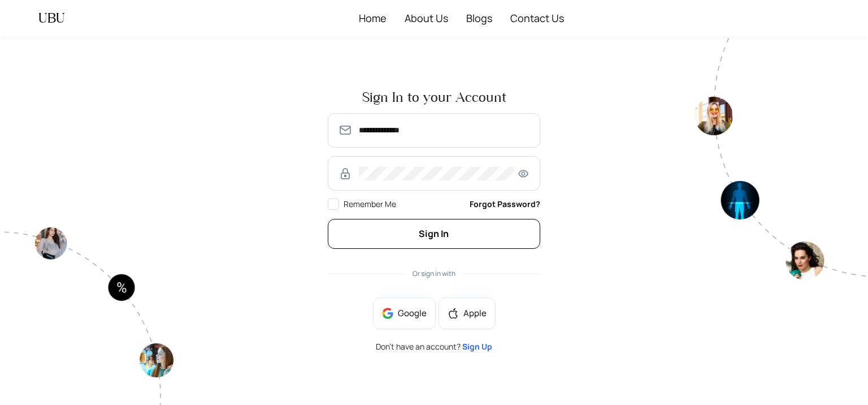  I want to click on img: SmmOVPU3il4LzjOz1YszJ8A9TzvK+6qU9RAAAAAElFTkSuQmCC, so click(345, 130).